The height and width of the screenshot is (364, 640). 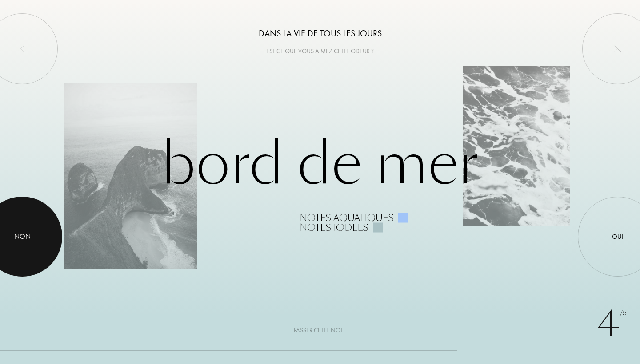 What do you see at coordinates (618, 49) in the screenshot?
I see `img: quit_onboard.svg` at bounding box center [618, 49].